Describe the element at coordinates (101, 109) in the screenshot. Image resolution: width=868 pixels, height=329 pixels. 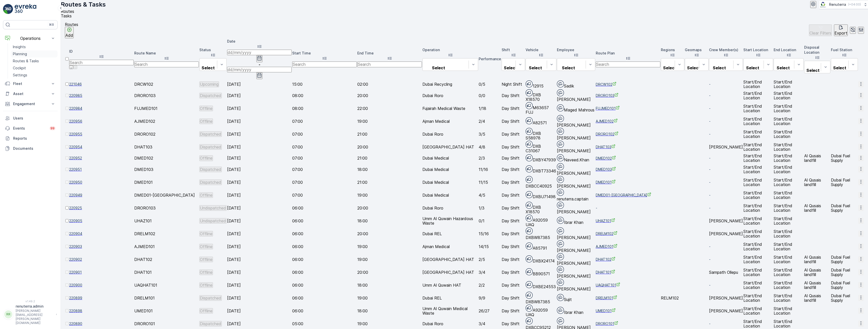
I see `span: 220984` at that location.